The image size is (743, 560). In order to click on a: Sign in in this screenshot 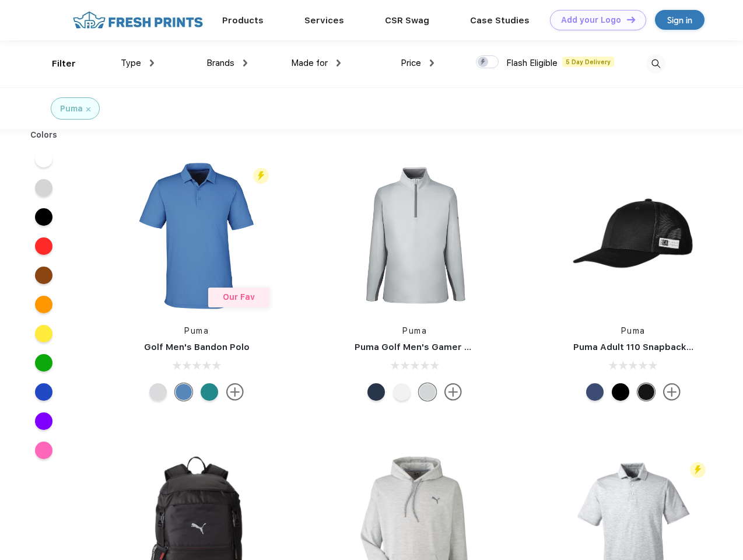, I will do `click(679, 20)`.